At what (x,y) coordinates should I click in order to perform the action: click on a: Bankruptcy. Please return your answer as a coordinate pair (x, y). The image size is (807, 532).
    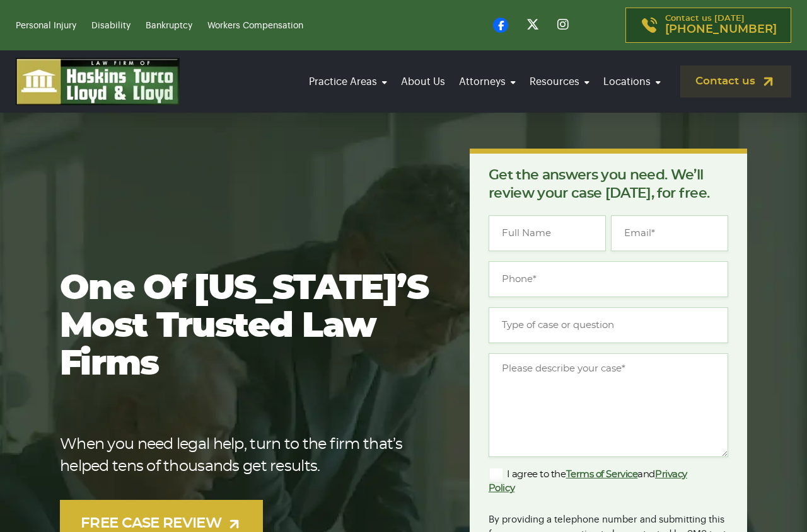
    Looking at the image, I should click on (169, 26).